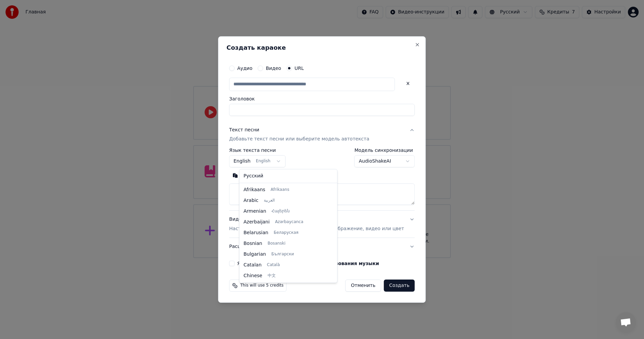 This screenshot has width=644, height=339. I want to click on span: Azərbaycanca, so click(289, 222).